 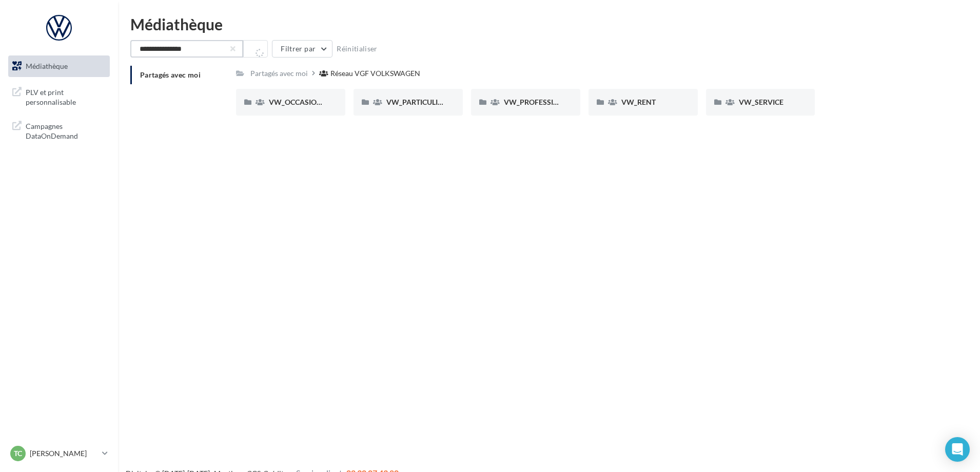 What do you see at coordinates (638, 102) in the screenshot?
I see `span: VW_RENT` at bounding box center [638, 102].